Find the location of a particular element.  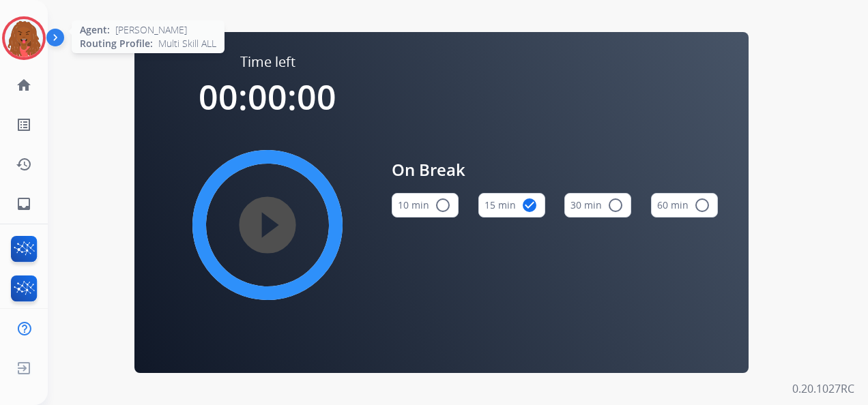

mat-icon: list_alt is located at coordinates (24, 125).